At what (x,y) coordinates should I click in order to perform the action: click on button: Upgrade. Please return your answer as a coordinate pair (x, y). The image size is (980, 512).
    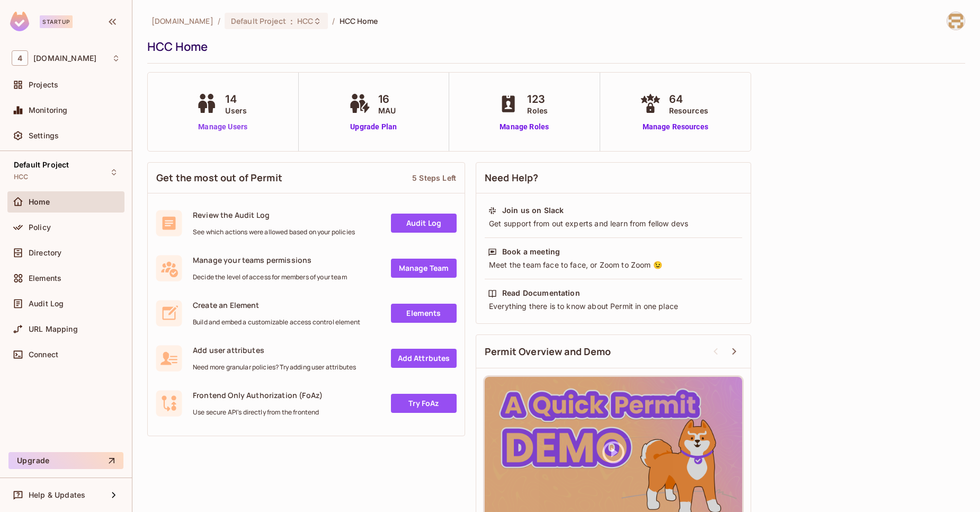
    Looking at the image, I should click on (66, 461).